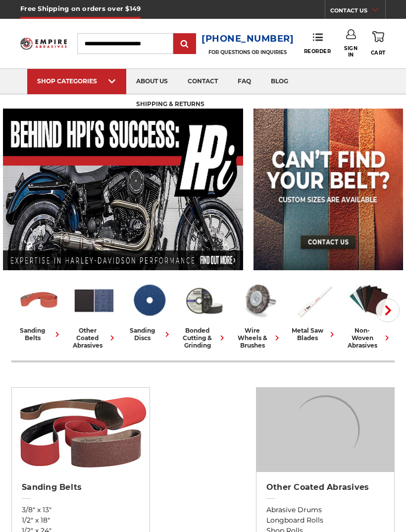 The image size is (406, 532). Describe the element at coordinates (94, 313) in the screenshot. I see `a: other coated abrasives` at that location.